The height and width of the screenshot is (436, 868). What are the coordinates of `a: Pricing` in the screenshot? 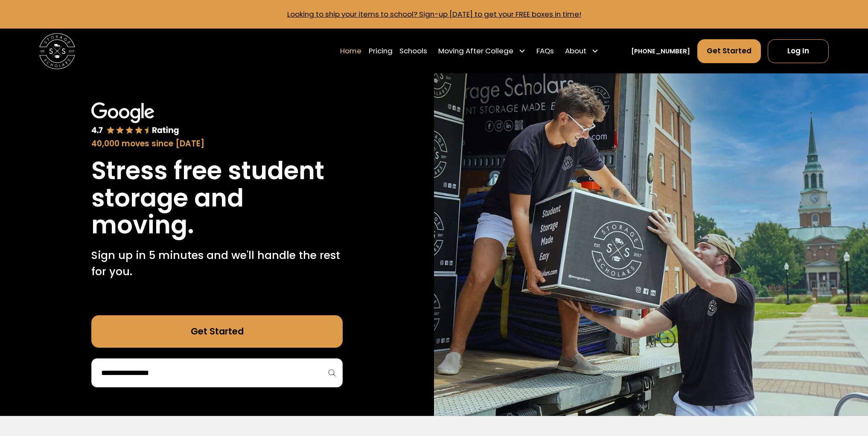 It's located at (380, 51).